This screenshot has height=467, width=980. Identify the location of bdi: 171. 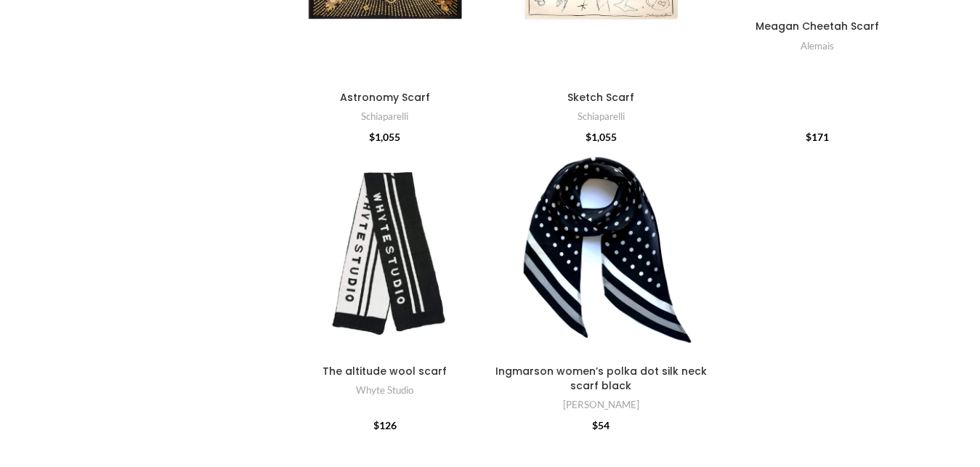
(817, 137).